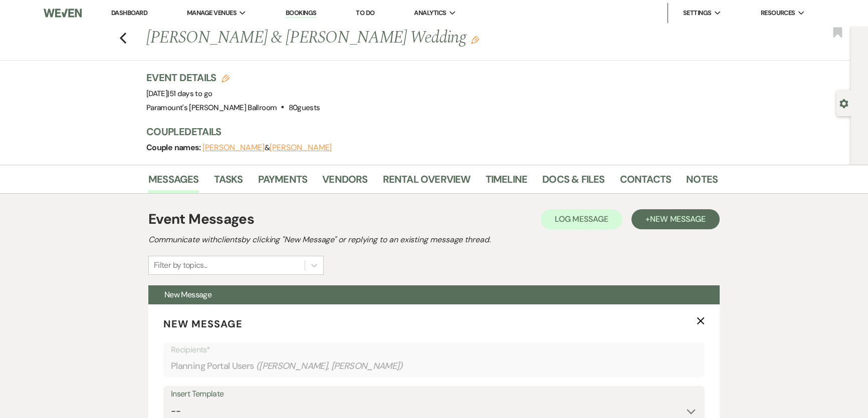  What do you see at coordinates (645, 182) in the screenshot?
I see `a: Contacts` at bounding box center [645, 182].